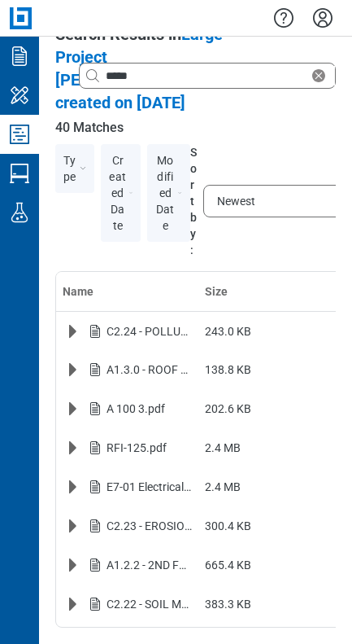 This screenshot has width=352, height=644. I want to click on div: A 100 3.pdf, so click(136, 409).